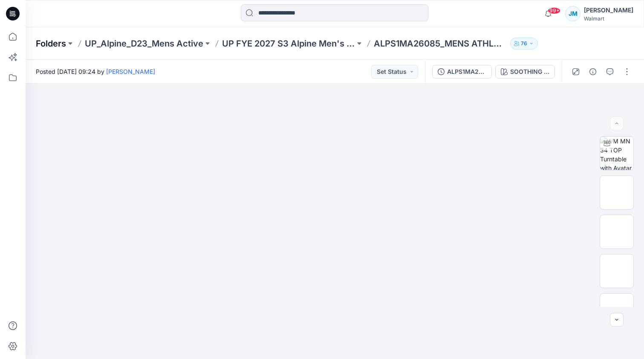 This screenshot has height=359, width=644. What do you see at coordinates (288, 44) in the screenshot?
I see `p: UP FYE 2027 S3 Alpine Men's Active Alpine` at bounding box center [288, 44].